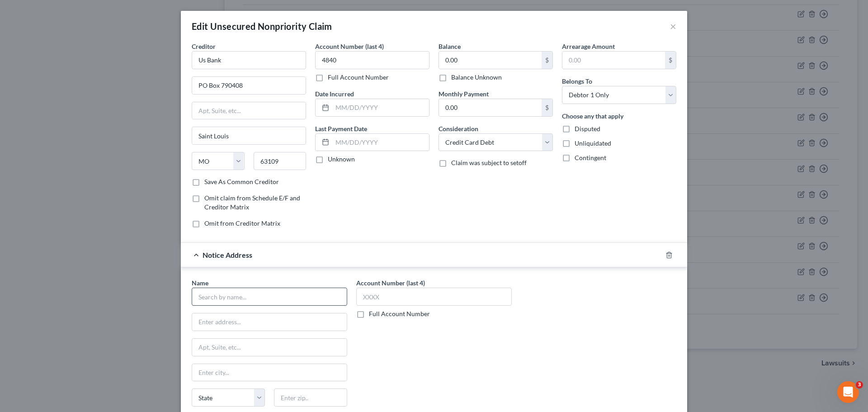  Describe the element at coordinates (242, 223) in the screenshot. I see `span: Omit from Creditor Matrix` at that location.